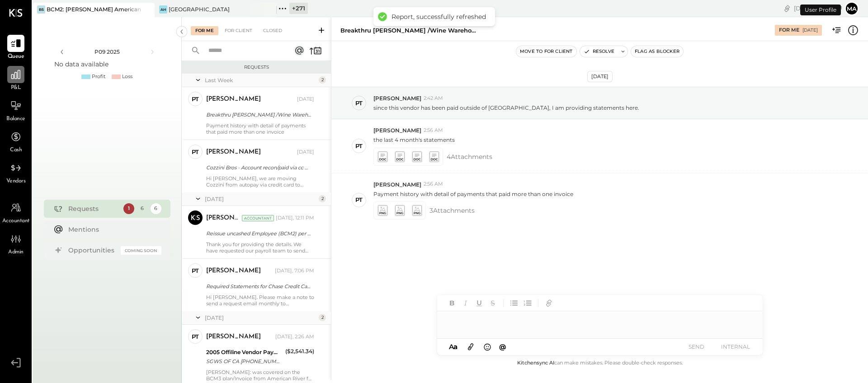 Image resolution: width=868 pixels, height=383 pixels. Describe the element at coordinates (16, 142) in the screenshot. I see `a: Cash` at that location.